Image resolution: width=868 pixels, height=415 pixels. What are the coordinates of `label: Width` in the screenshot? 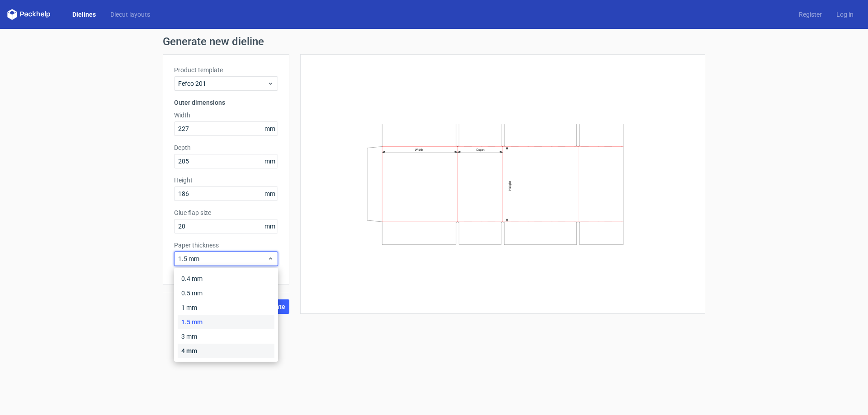 It's located at (226, 115).